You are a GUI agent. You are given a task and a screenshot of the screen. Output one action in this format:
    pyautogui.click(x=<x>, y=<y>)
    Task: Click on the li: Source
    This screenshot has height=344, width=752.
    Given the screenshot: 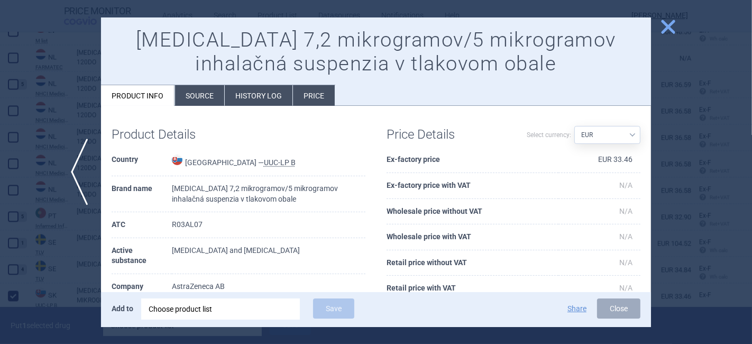 What is the action you would take?
    pyautogui.click(x=199, y=95)
    